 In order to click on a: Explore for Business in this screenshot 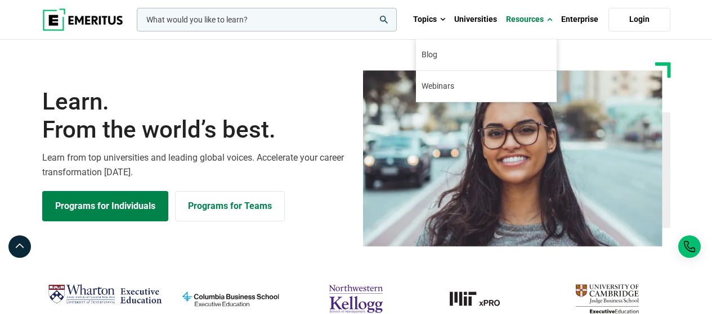, I will do `click(229, 206)`.